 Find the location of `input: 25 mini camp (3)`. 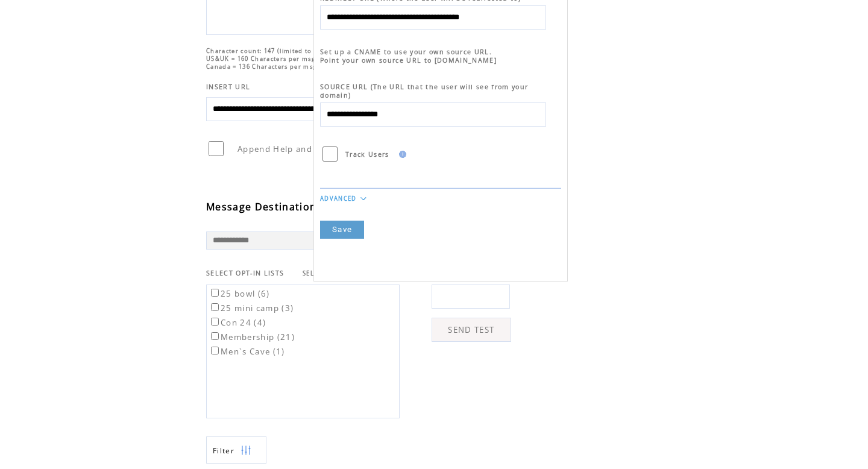

input: 25 mini camp (3) is located at coordinates (214, 307).